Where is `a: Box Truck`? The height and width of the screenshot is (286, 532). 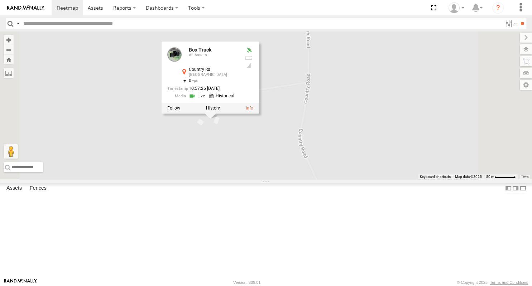 a: Box Truck is located at coordinates (200, 50).